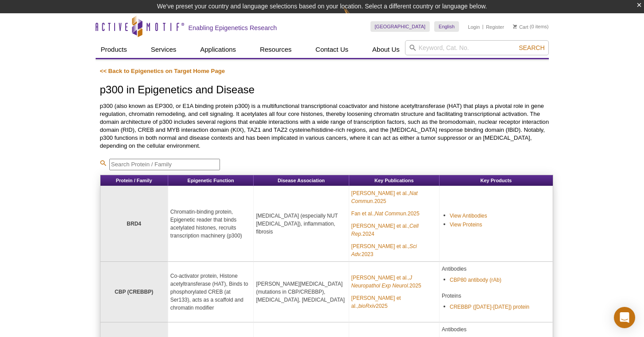 This screenshot has width=644, height=337. Describe the element at coordinates (468, 216) in the screenshot. I see `a: View Antibodies` at that location.